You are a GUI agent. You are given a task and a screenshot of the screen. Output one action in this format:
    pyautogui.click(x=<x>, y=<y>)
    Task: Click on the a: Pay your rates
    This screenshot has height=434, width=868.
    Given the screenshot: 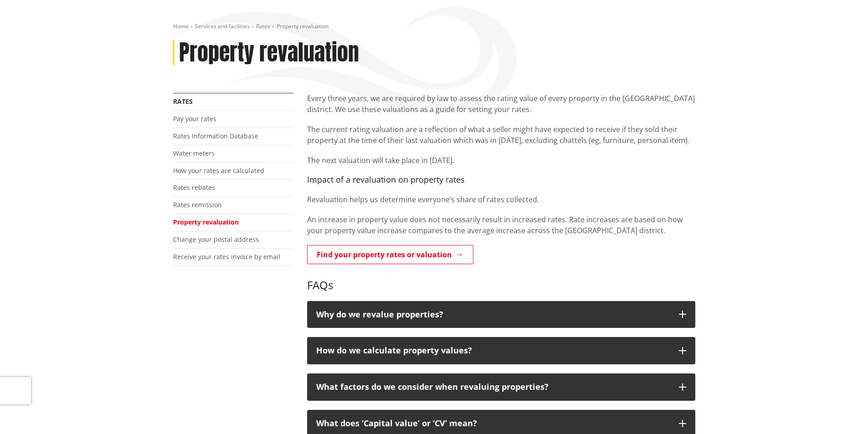 What is the action you would take?
    pyautogui.click(x=195, y=119)
    